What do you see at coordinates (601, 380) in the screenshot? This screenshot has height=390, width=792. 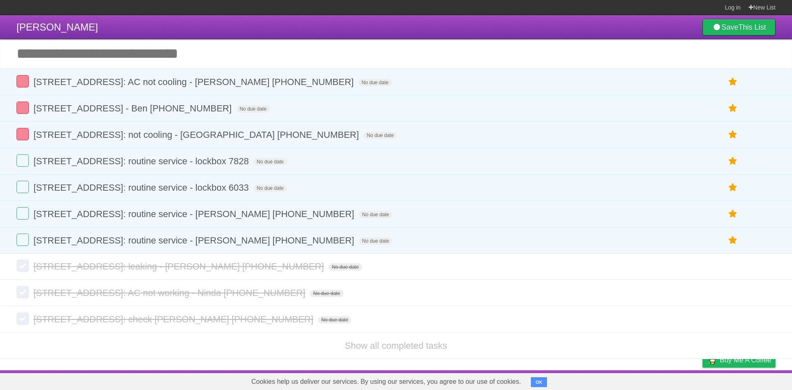 I see `a: About` at bounding box center [601, 380].